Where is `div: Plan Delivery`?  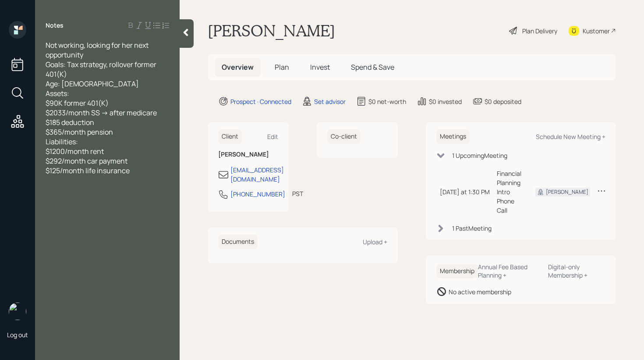 div: Plan Delivery is located at coordinates (540, 31).